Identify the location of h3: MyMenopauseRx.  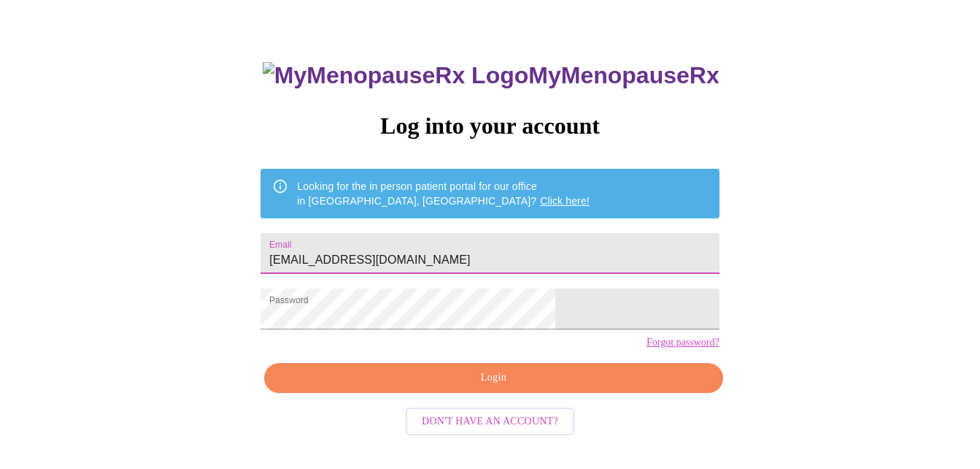
(491, 76).